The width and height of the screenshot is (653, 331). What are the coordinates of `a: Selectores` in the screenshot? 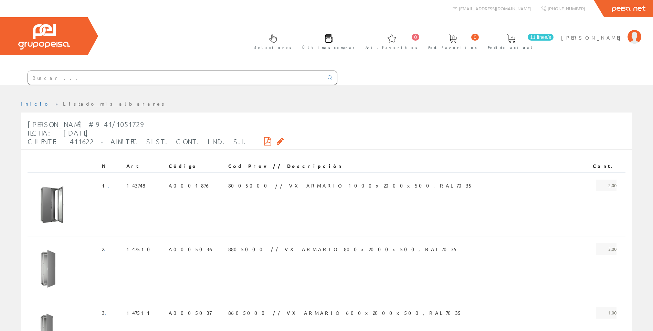 It's located at (271, 41).